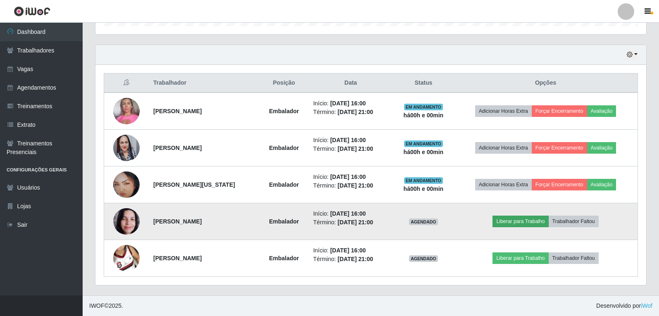  I want to click on img: 1726745680631.jpeg, so click(126, 221).